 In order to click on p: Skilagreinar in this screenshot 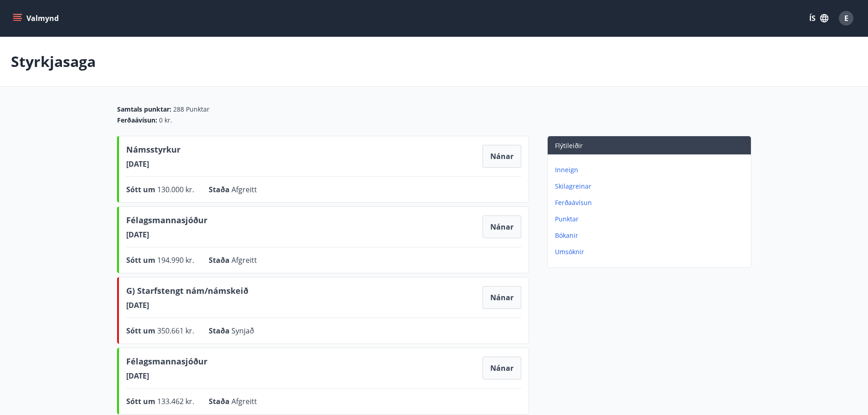, I will do `click(651, 187)`.